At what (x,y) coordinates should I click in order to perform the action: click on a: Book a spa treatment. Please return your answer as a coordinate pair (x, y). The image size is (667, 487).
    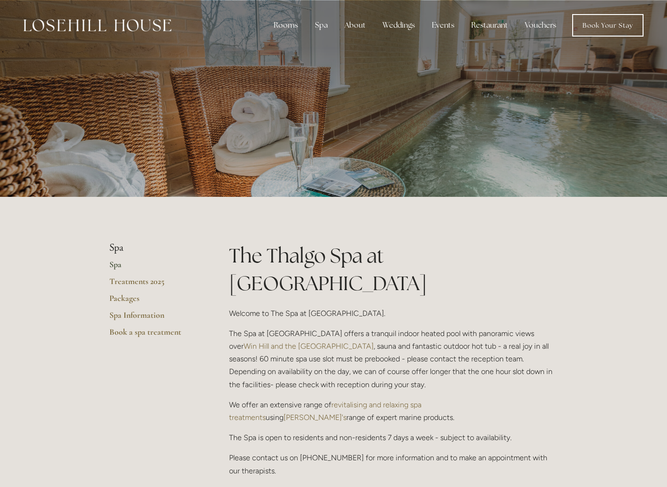
    Looking at the image, I should click on (154, 335).